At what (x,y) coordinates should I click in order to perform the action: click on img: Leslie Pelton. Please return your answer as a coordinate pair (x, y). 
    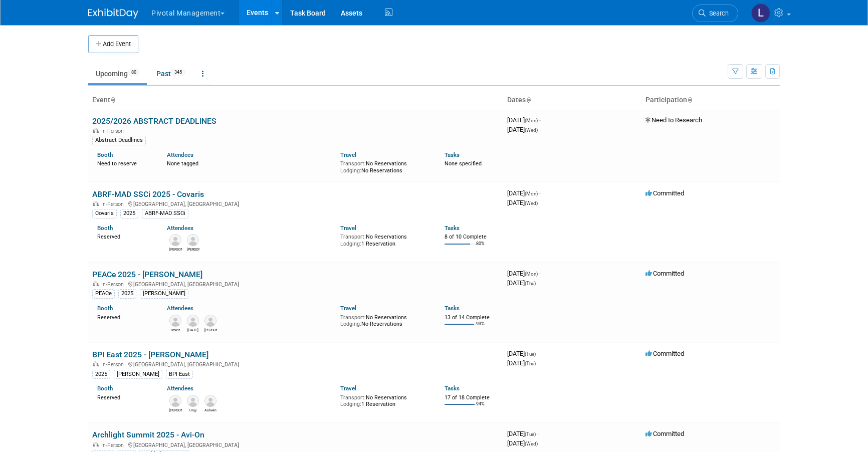
    Looking at the image, I should click on (761, 13).